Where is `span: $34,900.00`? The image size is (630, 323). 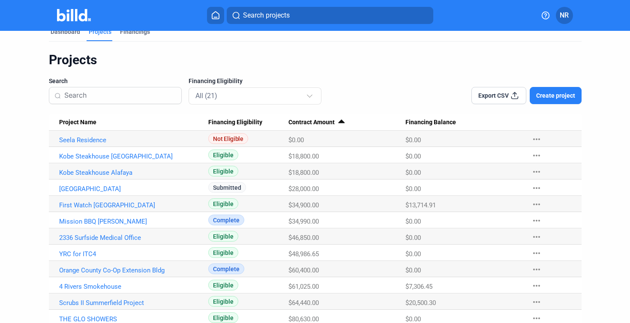 span: $34,900.00 is located at coordinates (303, 205).